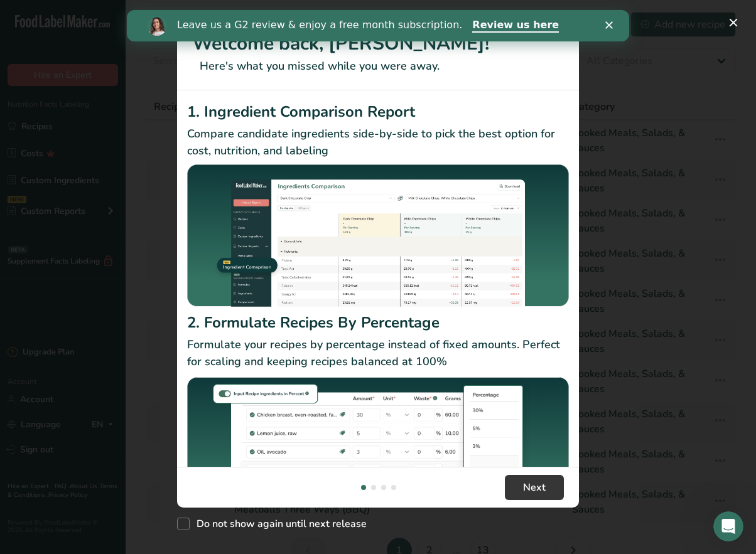  I want to click on p: Here's what you missed while you were away., so click(378, 66).